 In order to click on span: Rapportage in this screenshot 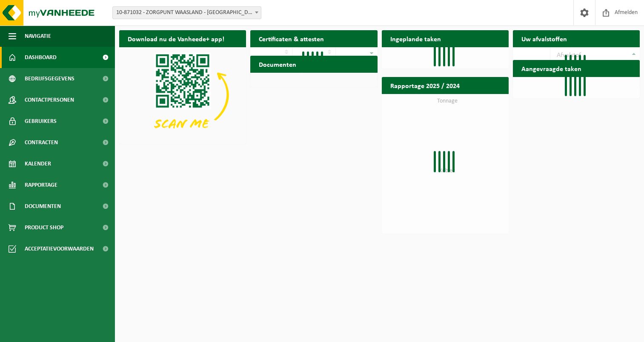, I will do `click(41, 185)`.